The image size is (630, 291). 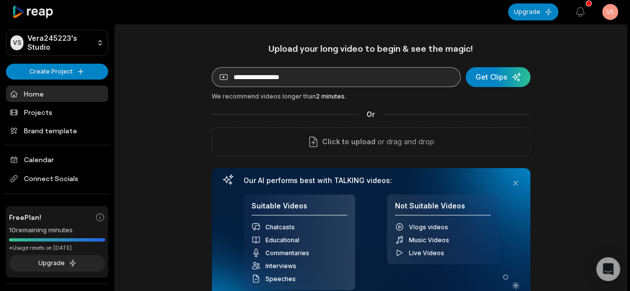 What do you see at coordinates (299, 209) in the screenshot?
I see `h4: Suitable Videos` at bounding box center [299, 209].